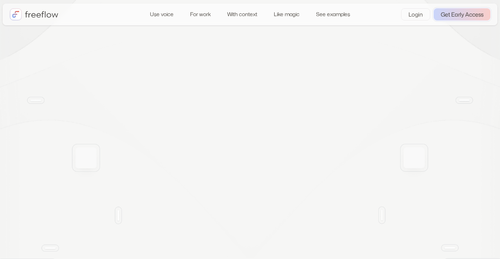  What do you see at coordinates (162, 14) in the screenshot?
I see `a: Use voice` at bounding box center [162, 14].